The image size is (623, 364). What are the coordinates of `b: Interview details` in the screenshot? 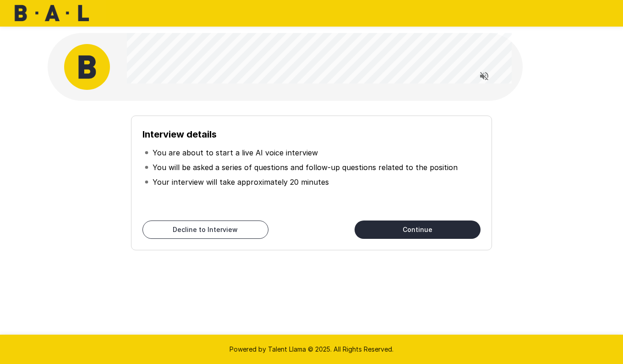 It's located at (180, 134).